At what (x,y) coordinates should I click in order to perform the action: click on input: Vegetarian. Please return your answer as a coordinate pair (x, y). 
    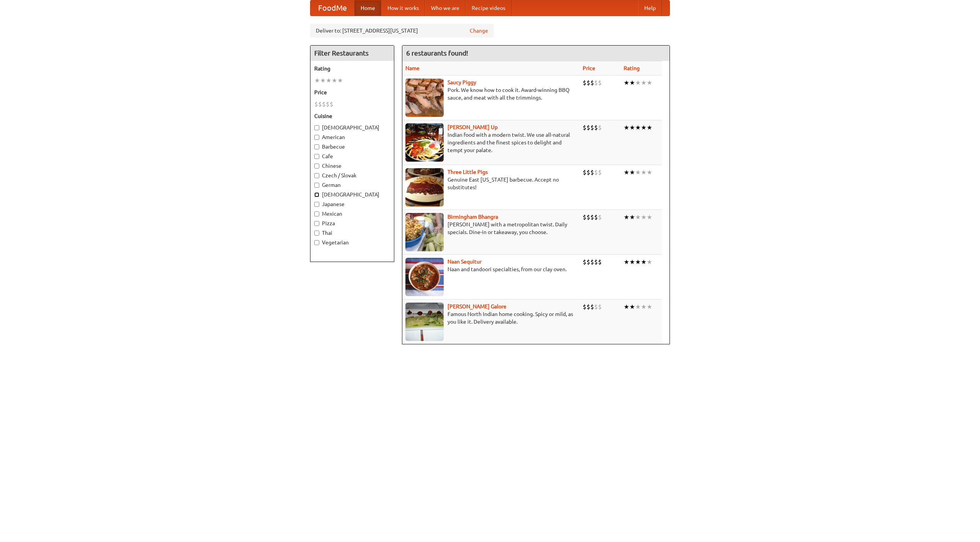
    Looking at the image, I should click on (317, 243).